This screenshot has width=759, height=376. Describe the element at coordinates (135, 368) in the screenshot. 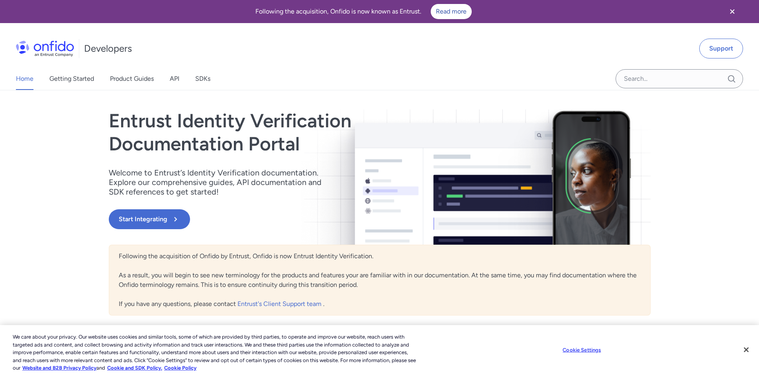

I see `a: Cookie and SDK Policy.` at that location.